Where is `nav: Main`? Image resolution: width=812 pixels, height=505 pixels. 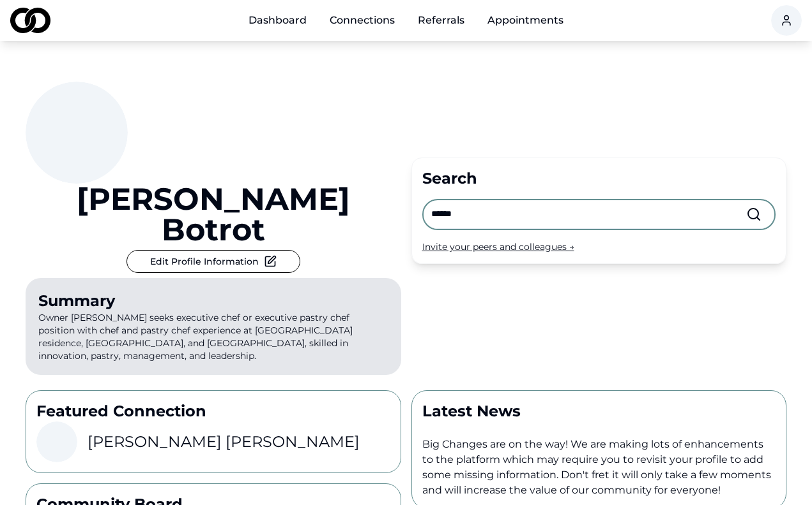 nav: Main is located at coordinates (405, 20).